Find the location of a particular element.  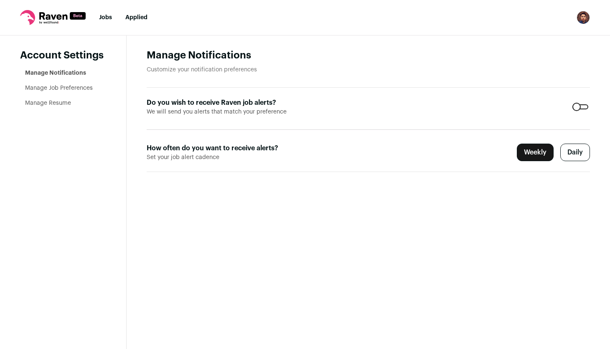

a: Manage Job Preferences is located at coordinates (59, 88).